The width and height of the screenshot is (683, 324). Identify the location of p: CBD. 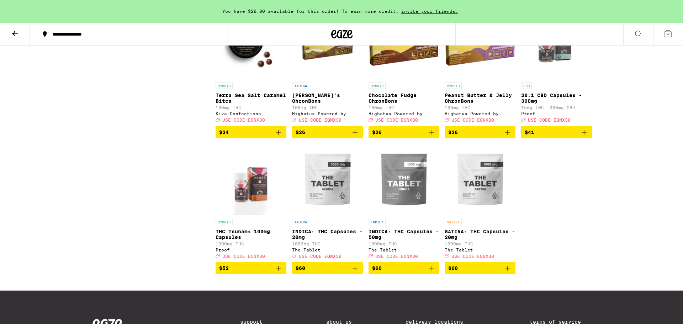
(526, 86).